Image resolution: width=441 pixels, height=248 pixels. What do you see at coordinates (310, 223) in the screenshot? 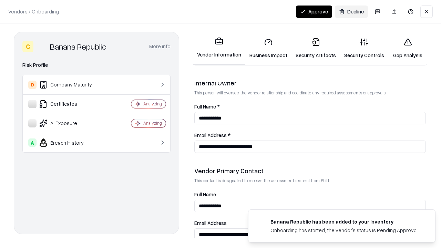
I see `label: Email Address` at bounding box center [310, 223].